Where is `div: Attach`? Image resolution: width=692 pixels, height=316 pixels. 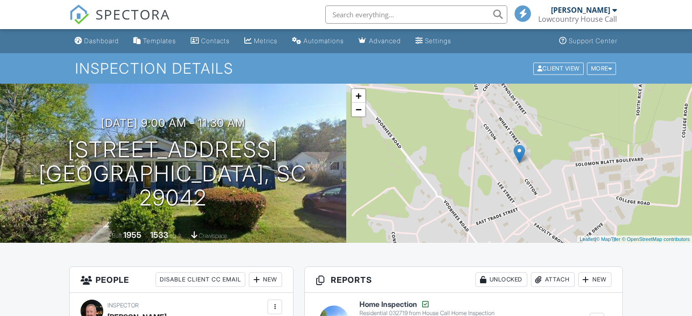
div: Attach is located at coordinates (553, 280).